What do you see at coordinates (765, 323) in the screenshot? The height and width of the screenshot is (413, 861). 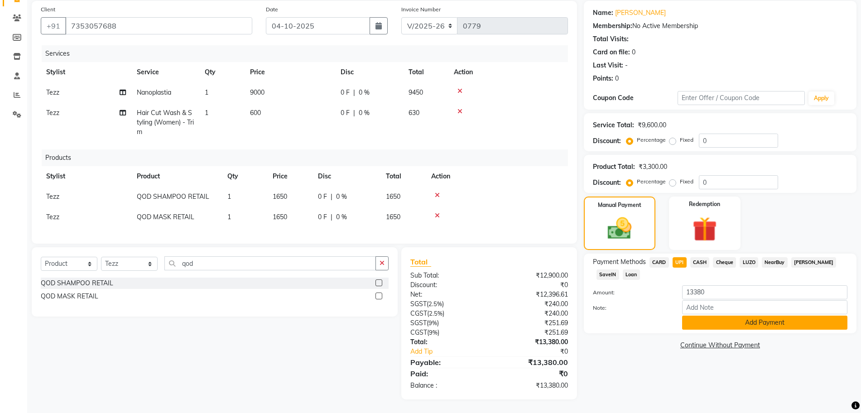 I see `button: Add Payment` at bounding box center [765, 323].